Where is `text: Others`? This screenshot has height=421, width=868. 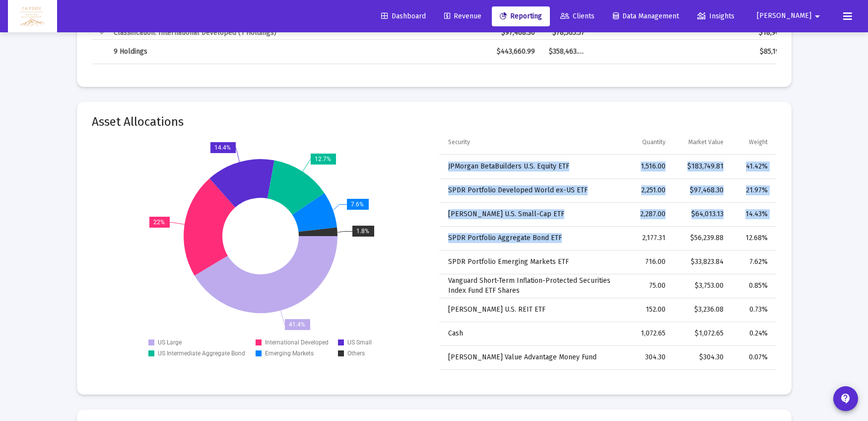
text: Others is located at coordinates (356, 353).